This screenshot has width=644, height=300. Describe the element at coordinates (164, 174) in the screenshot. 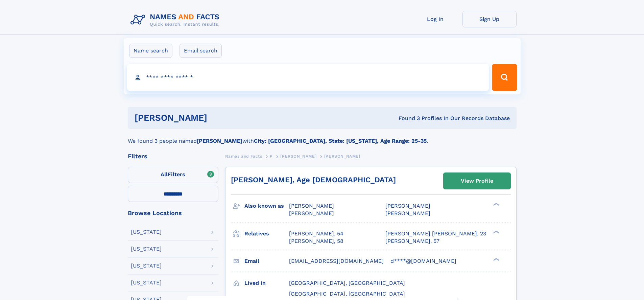

I see `span: All` at that location.